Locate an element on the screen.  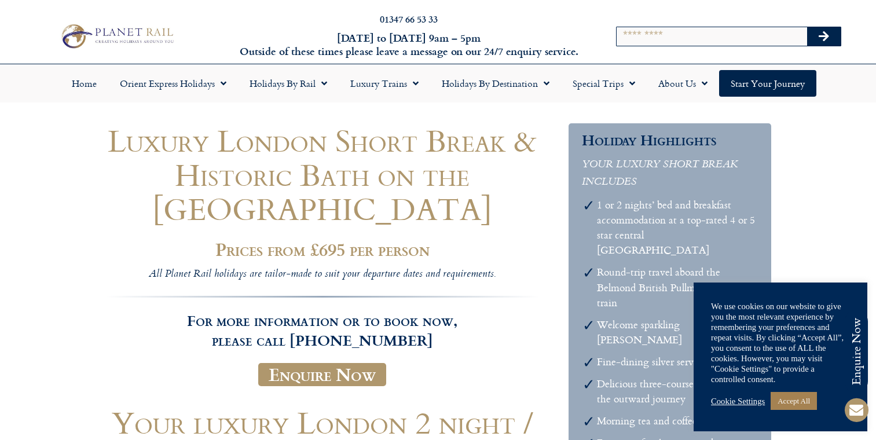
a: Holidays by Rail is located at coordinates (288, 83).